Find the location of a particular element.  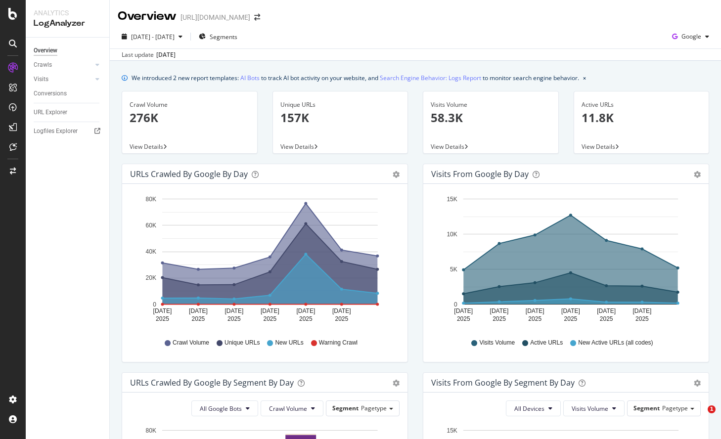

div: Last update is located at coordinates (148, 55).